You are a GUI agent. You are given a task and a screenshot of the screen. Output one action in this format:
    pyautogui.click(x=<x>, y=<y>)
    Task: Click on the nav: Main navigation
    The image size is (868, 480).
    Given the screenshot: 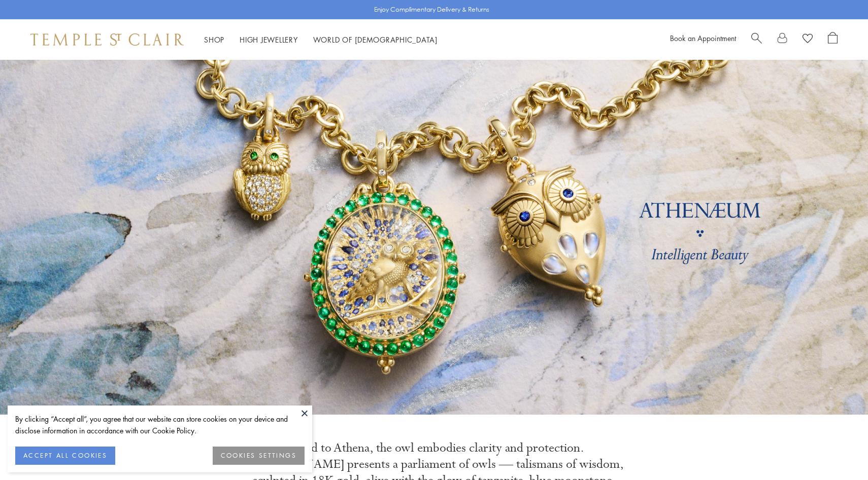 What is the action you would take?
    pyautogui.click(x=321, y=39)
    